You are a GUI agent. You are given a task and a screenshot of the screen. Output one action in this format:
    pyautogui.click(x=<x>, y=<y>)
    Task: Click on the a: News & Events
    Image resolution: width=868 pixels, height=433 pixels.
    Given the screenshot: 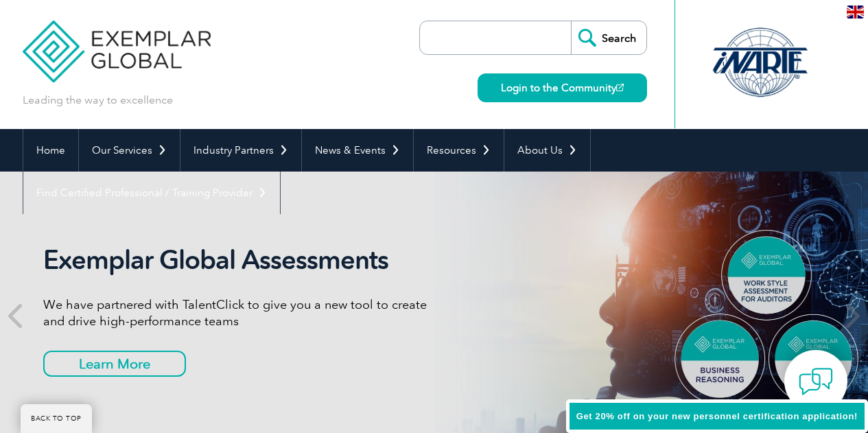 What is the action you would take?
    pyautogui.click(x=357, y=150)
    